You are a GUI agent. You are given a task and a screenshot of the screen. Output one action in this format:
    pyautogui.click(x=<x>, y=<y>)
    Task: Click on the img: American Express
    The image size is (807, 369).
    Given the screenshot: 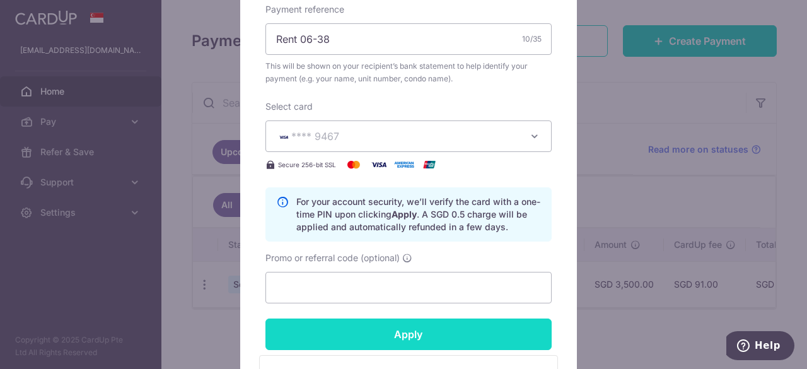 What is the action you would take?
    pyautogui.click(x=404, y=164)
    